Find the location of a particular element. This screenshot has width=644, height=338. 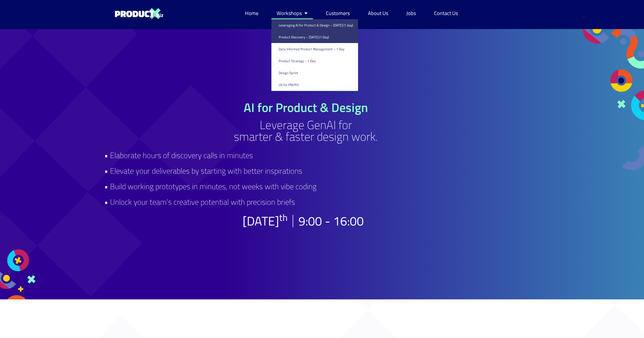

sup: th is located at coordinates (283, 217).